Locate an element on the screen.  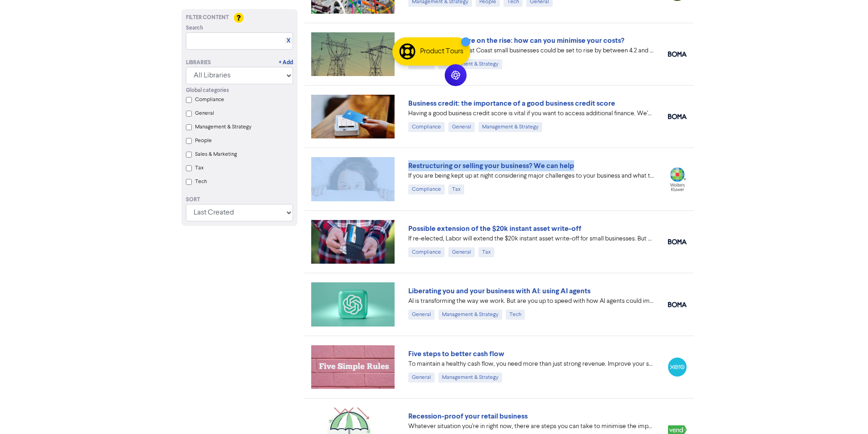
div: If re-elected, Labor will extend the $20k instant asset write-off for small businesses. But what ... is located at coordinates (531, 239).